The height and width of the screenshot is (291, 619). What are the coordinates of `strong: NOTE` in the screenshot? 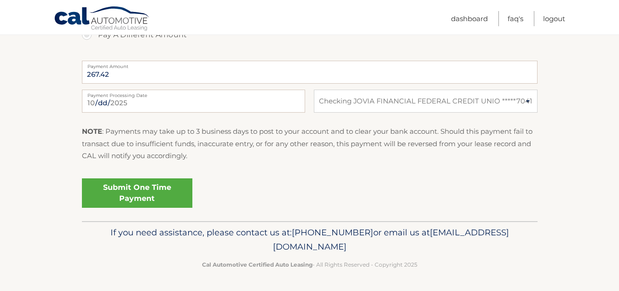 It's located at (92, 131).